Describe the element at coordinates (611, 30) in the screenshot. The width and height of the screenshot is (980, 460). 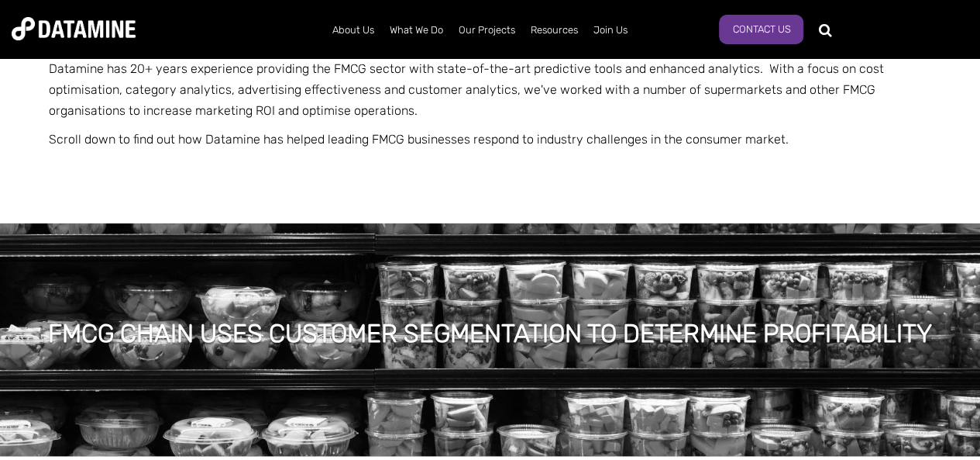
I see `a: Join Us` at that location.